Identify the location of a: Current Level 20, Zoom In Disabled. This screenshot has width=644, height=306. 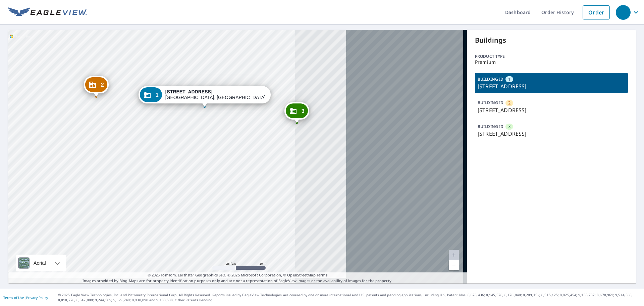
(453, 255).